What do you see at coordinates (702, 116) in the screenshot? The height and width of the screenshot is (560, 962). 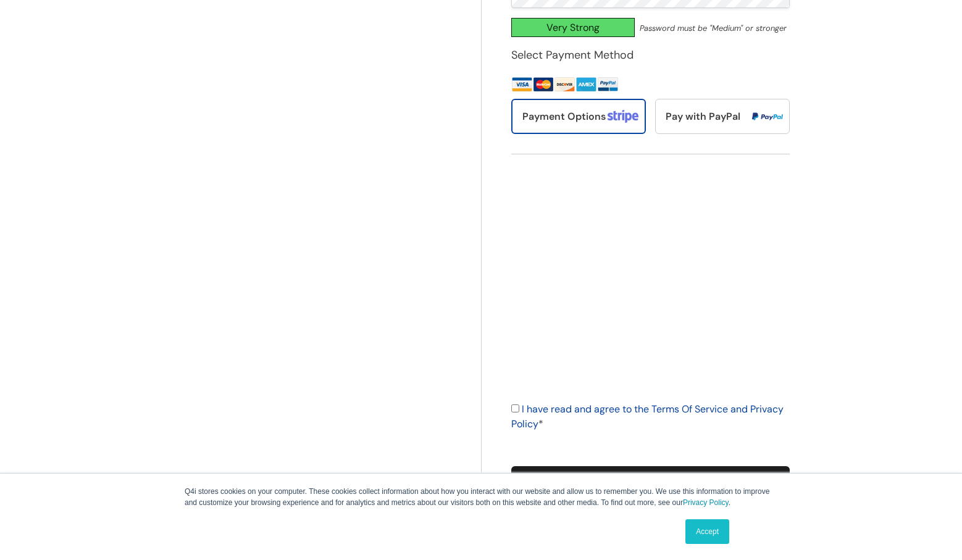 I see `span: Pay with PayPal` at bounding box center [702, 116].